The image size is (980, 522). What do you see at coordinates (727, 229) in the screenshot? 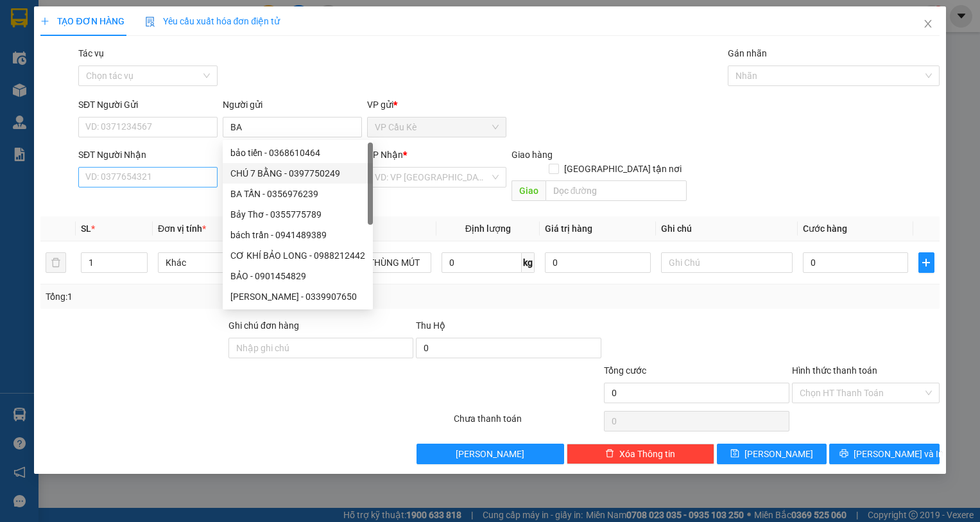
I see `th: Ghi chú` at bounding box center [727, 229].